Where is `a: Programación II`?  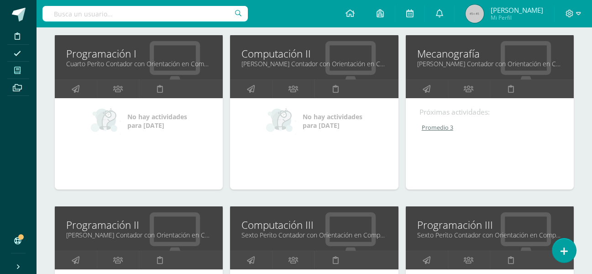
a: Programación II is located at coordinates (139, 225).